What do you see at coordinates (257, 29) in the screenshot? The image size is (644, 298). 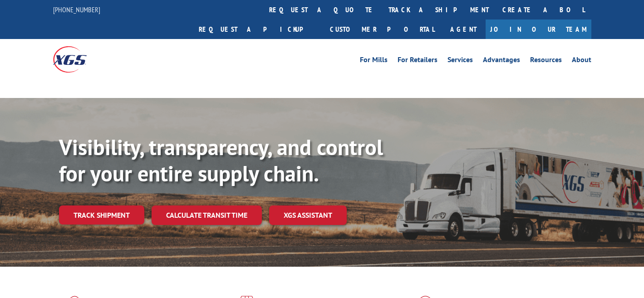 I see `a: Request a pickup` at bounding box center [257, 29].